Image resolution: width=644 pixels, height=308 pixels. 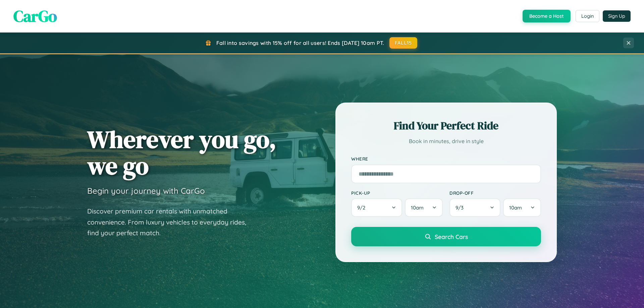 I want to click on button: Login, so click(x=587, y=16).